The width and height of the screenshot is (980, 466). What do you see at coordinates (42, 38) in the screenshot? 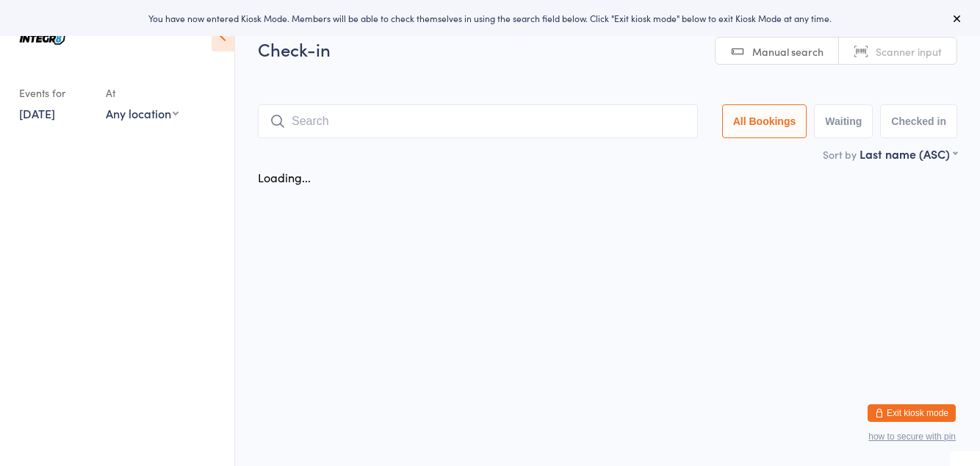
I see `img: Integr8 Bentleigh` at bounding box center [42, 38].